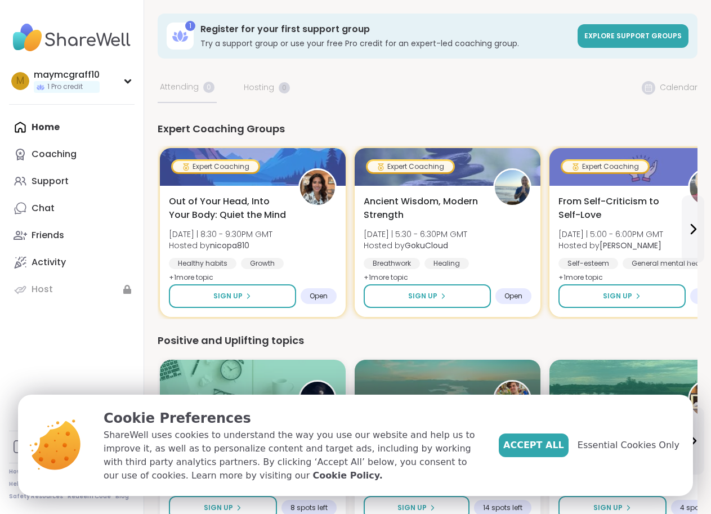  Describe the element at coordinates (54, 154) in the screenshot. I see `div: Coaching` at that location.